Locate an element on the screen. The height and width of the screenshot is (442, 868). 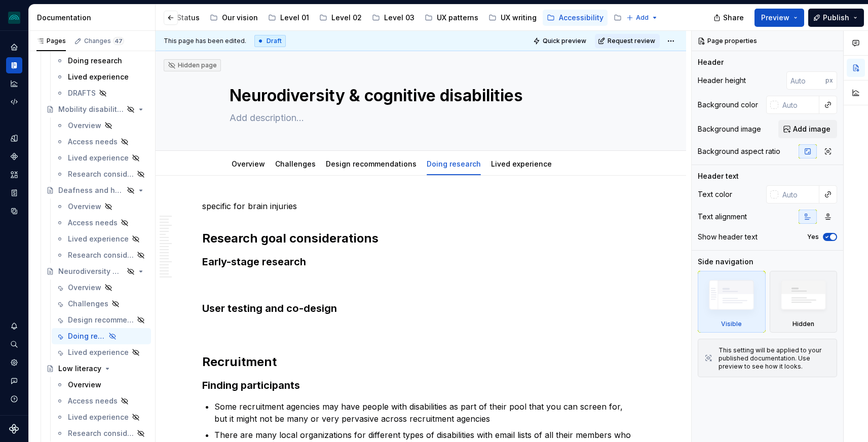
div: Side navigation is located at coordinates (726, 262).